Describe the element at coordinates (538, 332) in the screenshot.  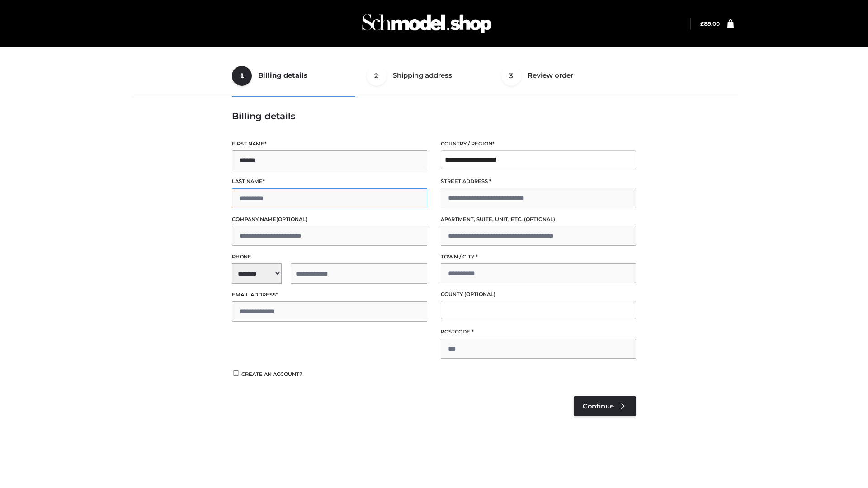
I see `label: Postcode` at that location.